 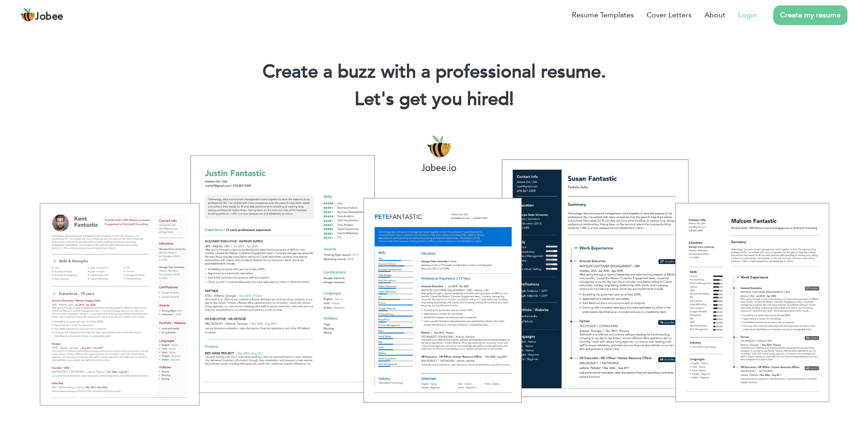 What do you see at coordinates (50, 17) in the screenshot?
I see `span: Jobee` at bounding box center [50, 17].